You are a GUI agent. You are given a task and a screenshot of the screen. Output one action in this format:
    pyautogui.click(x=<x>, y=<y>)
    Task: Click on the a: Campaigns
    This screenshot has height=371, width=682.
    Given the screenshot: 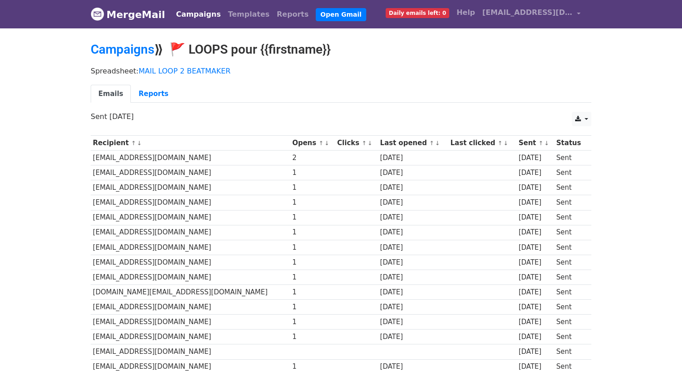 What is the action you would take?
    pyautogui.click(x=122, y=49)
    